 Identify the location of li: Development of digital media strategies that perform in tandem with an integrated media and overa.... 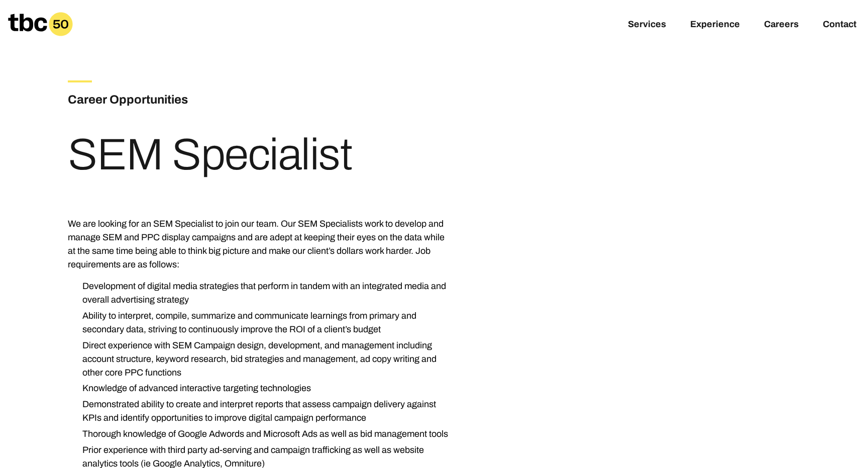
(264, 293).